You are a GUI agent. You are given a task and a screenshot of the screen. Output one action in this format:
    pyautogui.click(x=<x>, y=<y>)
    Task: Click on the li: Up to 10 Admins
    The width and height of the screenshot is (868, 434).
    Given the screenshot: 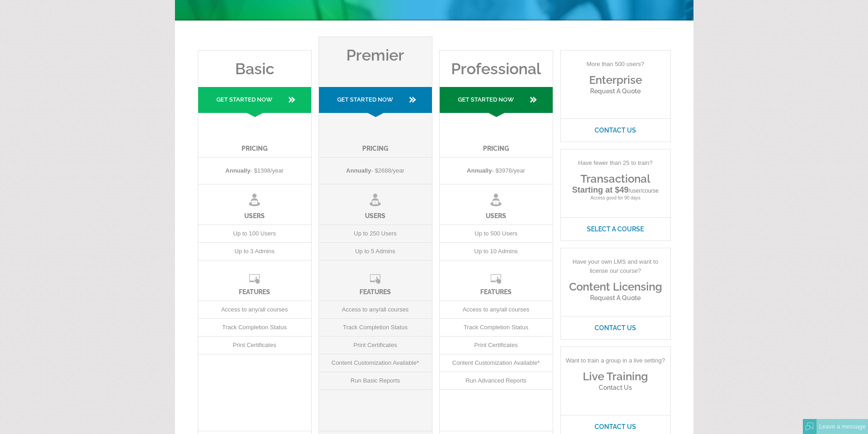 What is the action you would take?
    pyautogui.click(x=496, y=251)
    